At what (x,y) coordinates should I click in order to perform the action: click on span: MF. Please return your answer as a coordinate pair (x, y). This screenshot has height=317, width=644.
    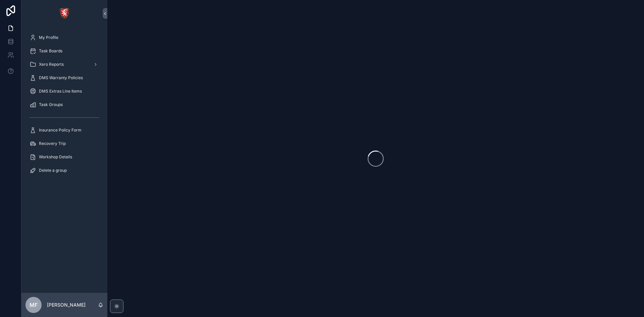
    Looking at the image, I should click on (34, 305).